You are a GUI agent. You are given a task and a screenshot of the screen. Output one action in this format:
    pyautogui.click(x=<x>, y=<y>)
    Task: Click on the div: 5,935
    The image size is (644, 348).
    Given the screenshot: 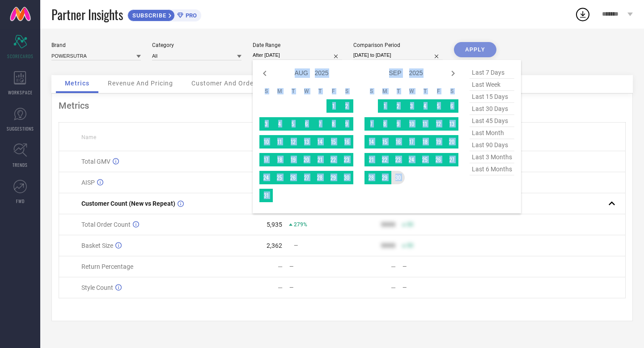 What is the action you would take?
    pyautogui.click(x=274, y=225)
    